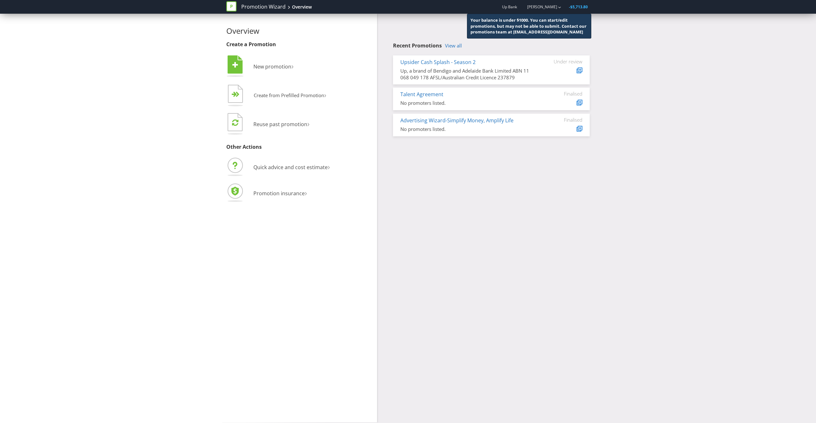 The height and width of the screenshot is (423, 816). I want to click on div: Overview, so click(302, 7).